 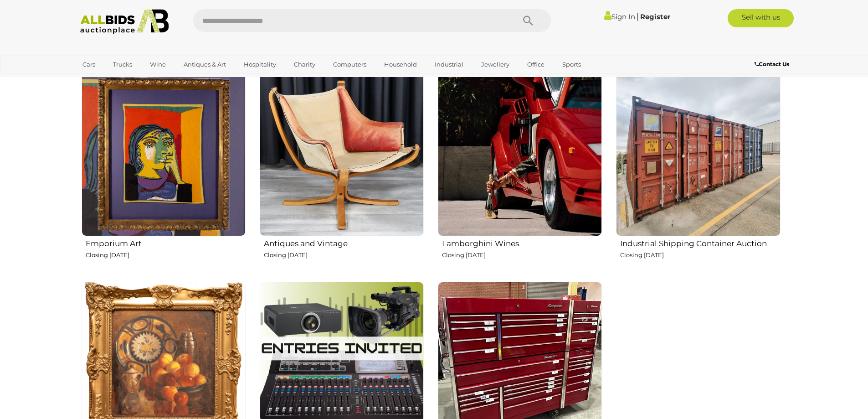 What do you see at coordinates (772, 64) in the screenshot?
I see `a: Contact Us` at bounding box center [772, 64].